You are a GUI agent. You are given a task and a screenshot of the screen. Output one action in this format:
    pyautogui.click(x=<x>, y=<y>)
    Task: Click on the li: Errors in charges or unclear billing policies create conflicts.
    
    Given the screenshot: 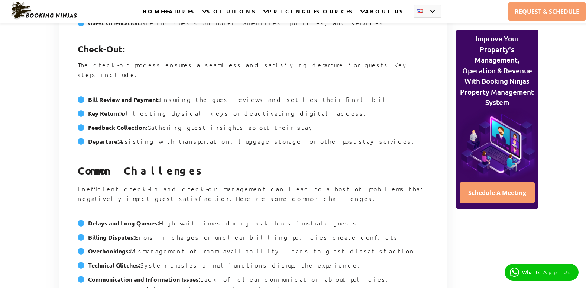 What is the action you would take?
    pyautogui.click(x=253, y=239)
    